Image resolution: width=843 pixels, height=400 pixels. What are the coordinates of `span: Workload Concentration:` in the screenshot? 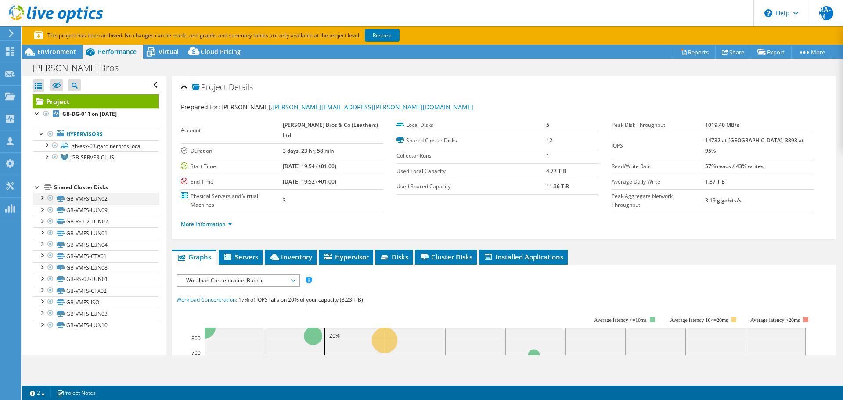 It's located at (207, 300).